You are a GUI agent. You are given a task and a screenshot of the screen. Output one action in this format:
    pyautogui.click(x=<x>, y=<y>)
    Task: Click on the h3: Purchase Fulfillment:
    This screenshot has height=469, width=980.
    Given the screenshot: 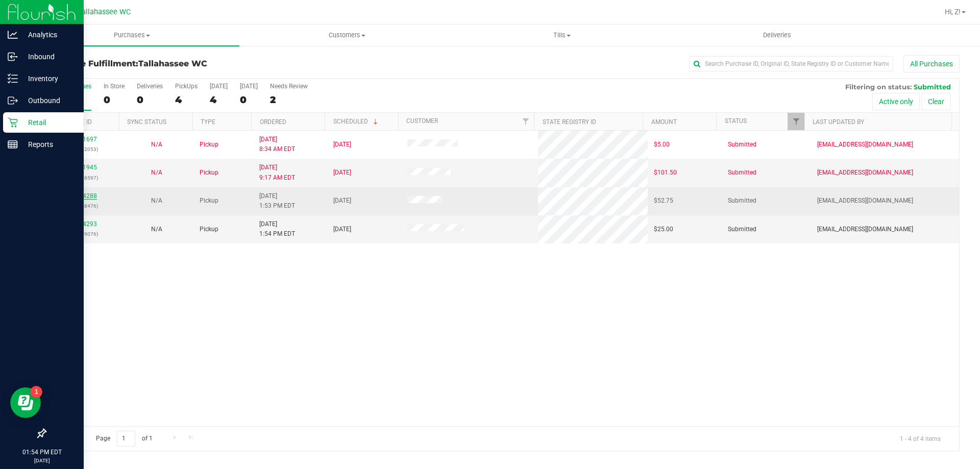 What is the action you would take?
    pyautogui.click(x=197, y=64)
    